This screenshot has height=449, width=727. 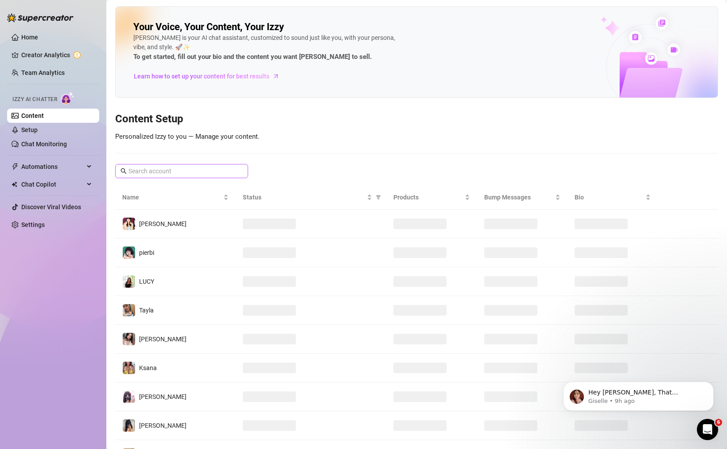 What do you see at coordinates (311, 197) in the screenshot?
I see `th: Status` at bounding box center [311, 197].